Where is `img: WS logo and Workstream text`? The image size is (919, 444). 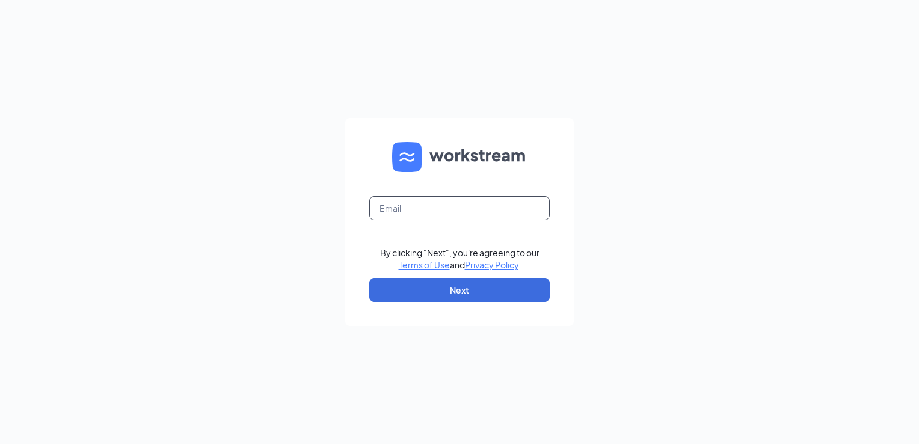 img: WS logo and Workstream text is located at coordinates (460, 157).